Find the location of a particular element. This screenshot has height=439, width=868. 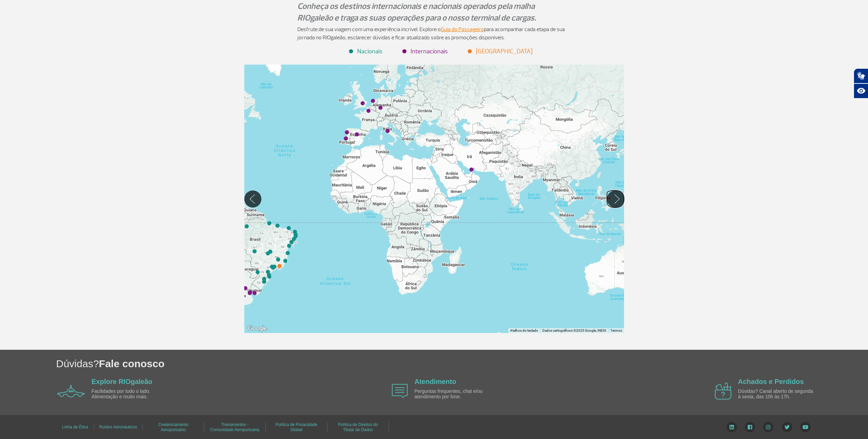

a: Credenciamento Aeroportuário is located at coordinates (173, 427).